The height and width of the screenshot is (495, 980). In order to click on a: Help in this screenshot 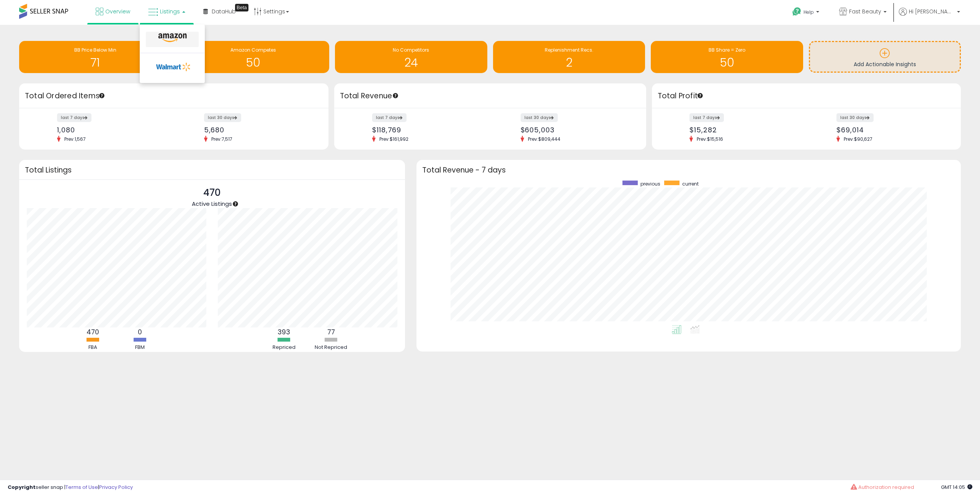, I will do `click(807, 13)`.